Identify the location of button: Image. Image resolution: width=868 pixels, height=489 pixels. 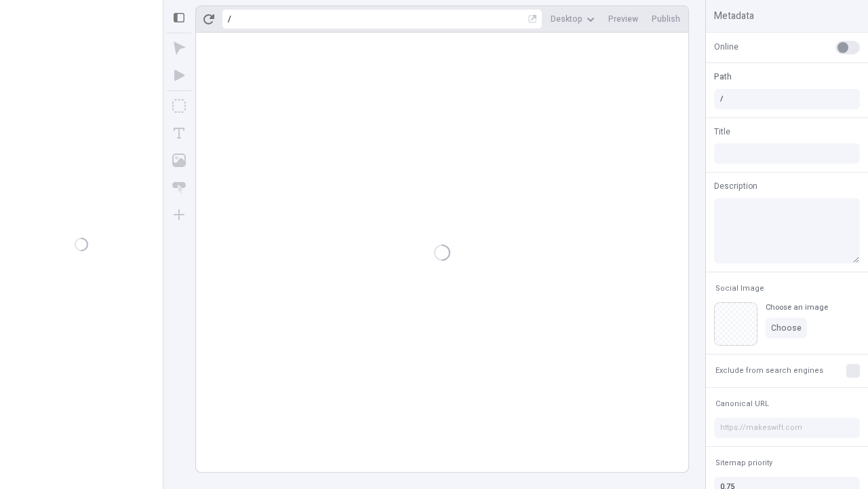
(179, 160).